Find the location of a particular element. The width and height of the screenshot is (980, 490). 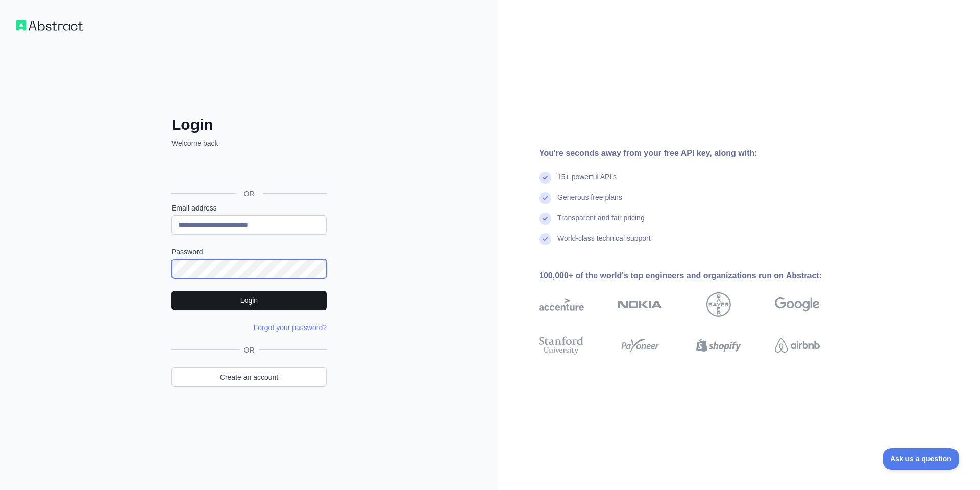

h2: Login is located at coordinates (249, 125).